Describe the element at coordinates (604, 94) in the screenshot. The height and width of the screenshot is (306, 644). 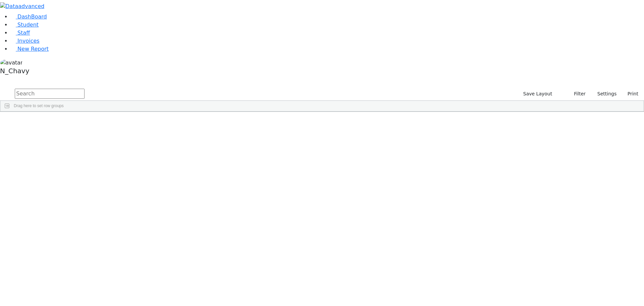
I see `button: Settings` at that location.